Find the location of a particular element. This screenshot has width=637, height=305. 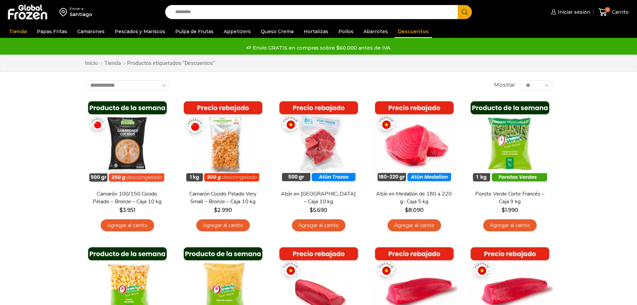

a: Camarón Cocido Pelado Very Small – Bronze – Caja 10 kg is located at coordinates (223, 198).